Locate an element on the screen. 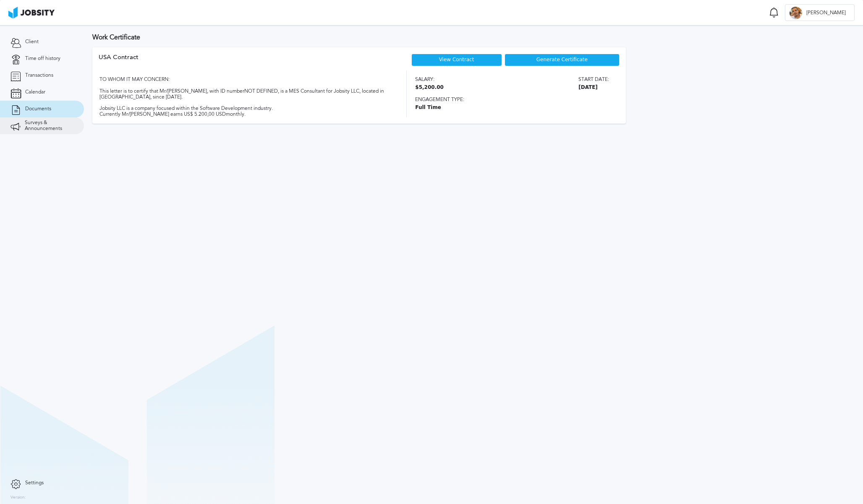 The width and height of the screenshot is (863, 504). span: Full Time is located at coordinates (512, 108).